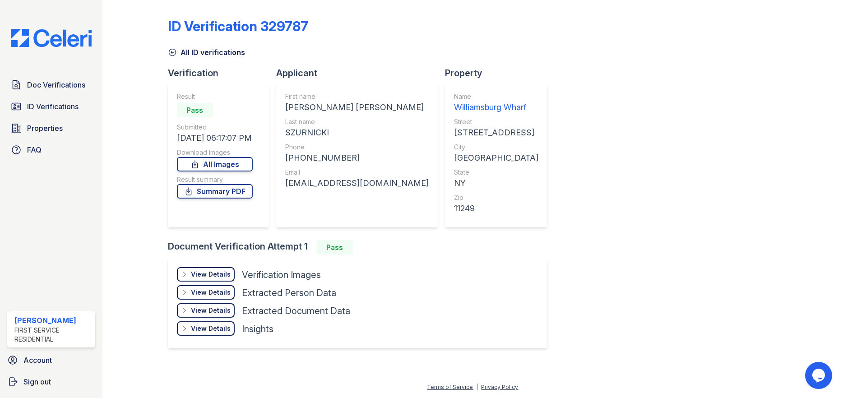 The image size is (843, 398). What do you see at coordinates (450, 387) in the screenshot?
I see `a: Terms of Service` at bounding box center [450, 387].